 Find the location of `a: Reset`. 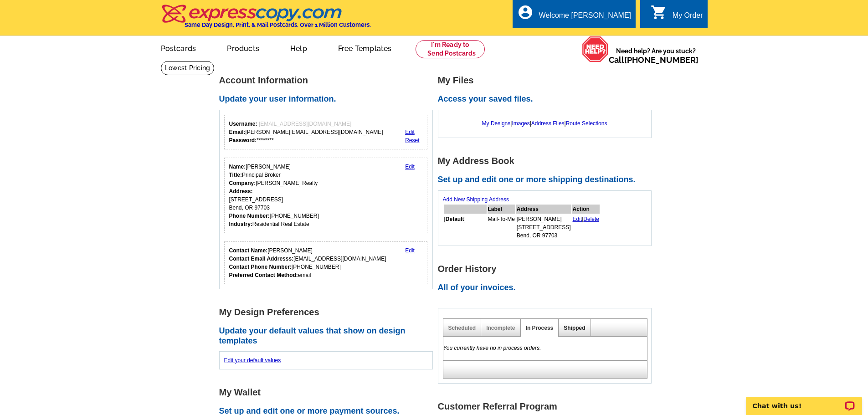

a: Reset is located at coordinates (412, 140).